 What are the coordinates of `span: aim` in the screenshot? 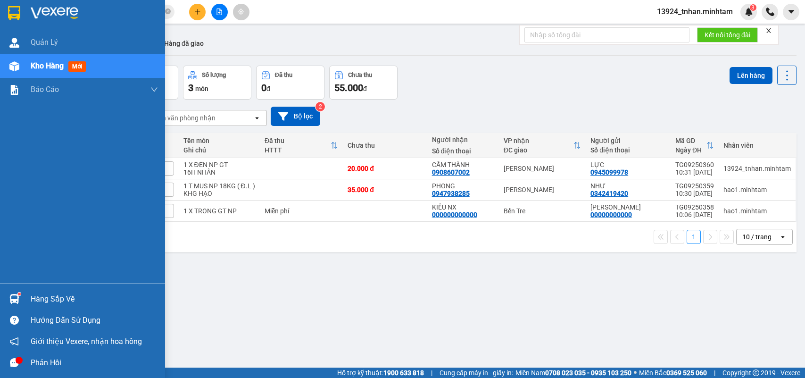 It's located at (241, 12).